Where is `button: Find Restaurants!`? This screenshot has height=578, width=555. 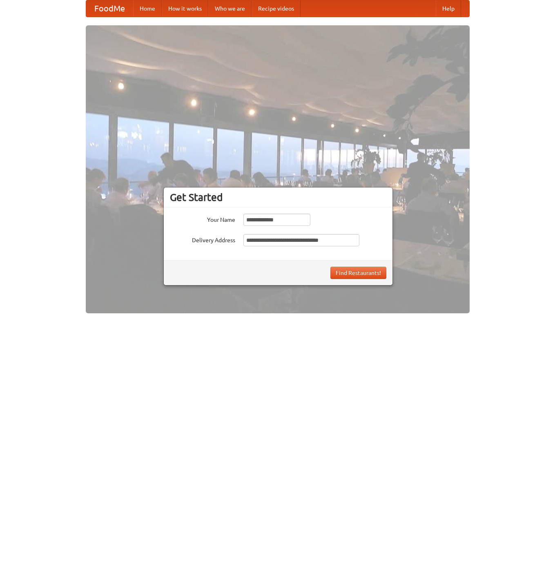
button: Find Restaurants! is located at coordinates (358, 273).